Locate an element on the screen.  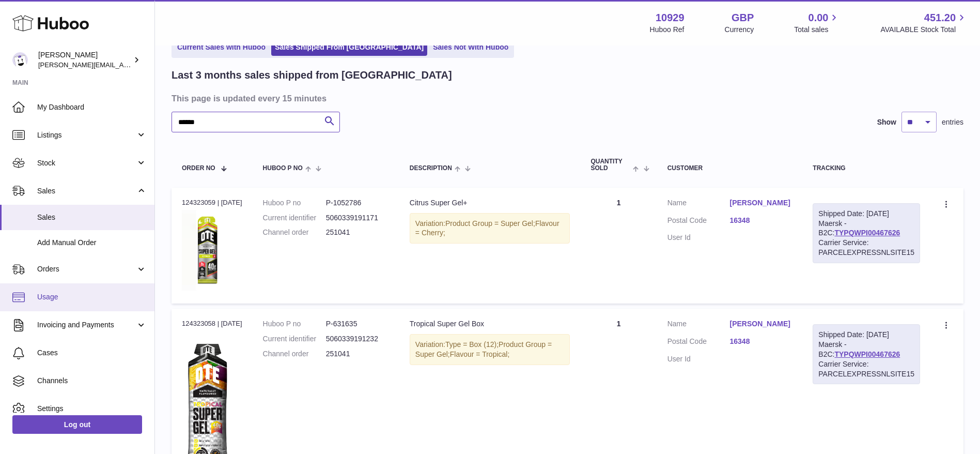
a: 0.00 Total sales is located at coordinates (817, 23).